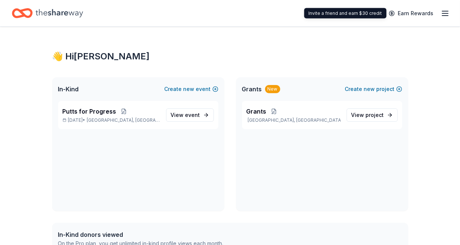 The image size is (460, 245). I want to click on span: Putts for Progress, so click(89, 111).